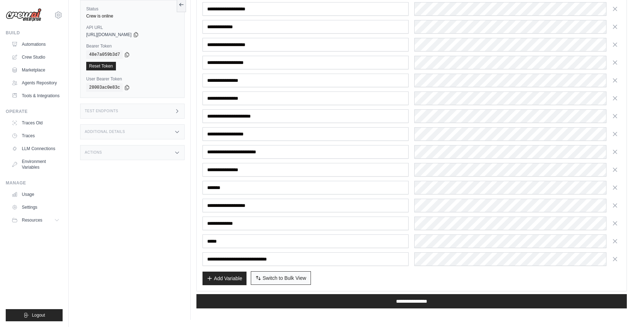 This screenshot has height=327, width=644. What do you see at coordinates (36, 57) in the screenshot?
I see `a: Crew Studio` at bounding box center [36, 57].